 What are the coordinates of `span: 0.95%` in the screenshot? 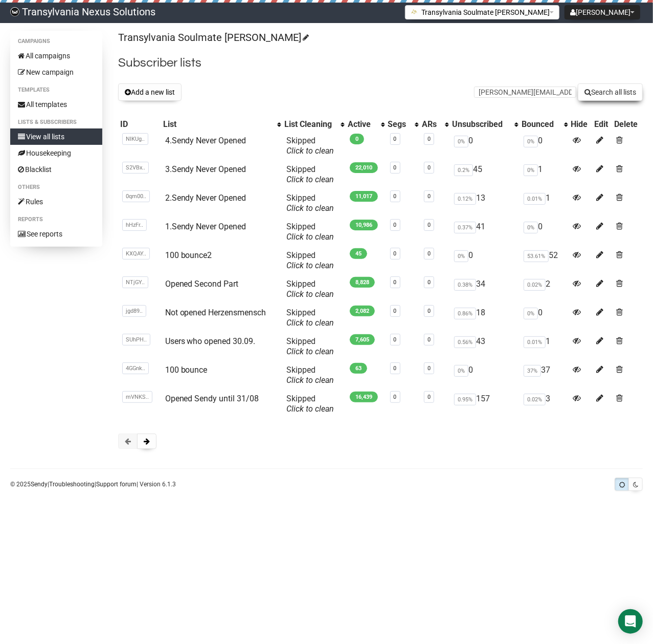 It's located at (465, 399).